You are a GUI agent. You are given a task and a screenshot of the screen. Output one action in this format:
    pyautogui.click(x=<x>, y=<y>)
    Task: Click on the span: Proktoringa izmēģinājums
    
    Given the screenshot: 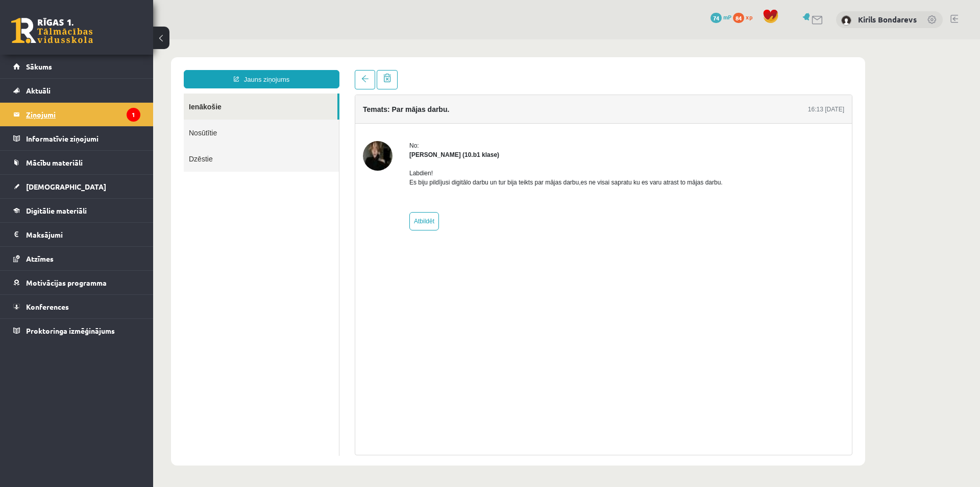 What is the action you would take?
    pyautogui.click(x=71, y=331)
    